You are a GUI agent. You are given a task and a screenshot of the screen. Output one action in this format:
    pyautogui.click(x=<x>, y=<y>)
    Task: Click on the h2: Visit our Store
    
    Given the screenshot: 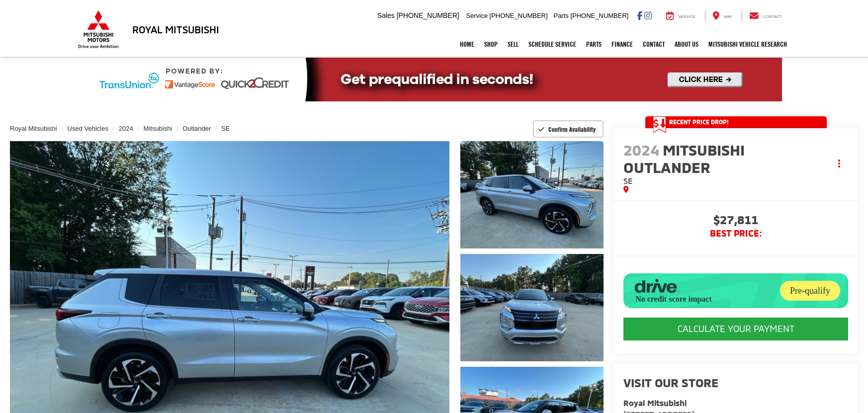 What is the action you would take?
    pyautogui.click(x=736, y=382)
    